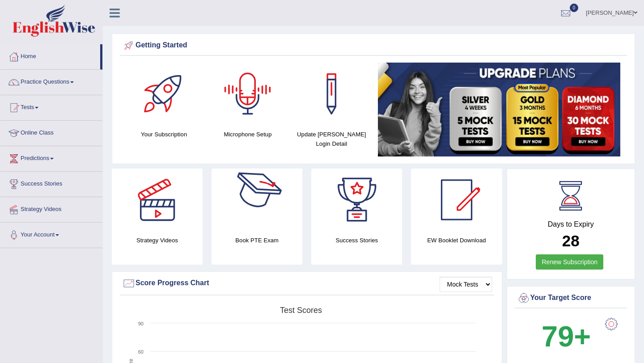 Image resolution: width=644 pixels, height=363 pixels. What do you see at coordinates (51, 106) in the screenshot?
I see `a: Tests` at bounding box center [51, 106].